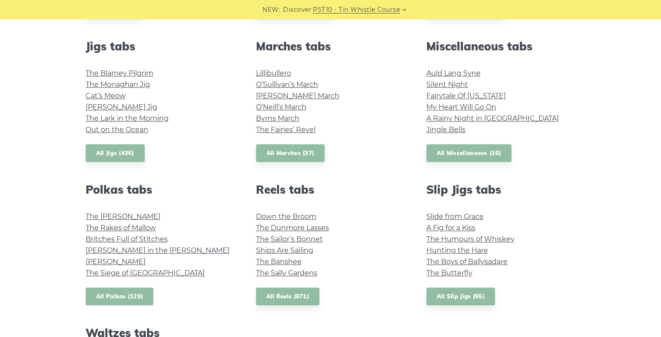 The image size is (661, 337). What do you see at coordinates (121, 228) in the screenshot?
I see `a: The Rakes of Mallow` at bounding box center [121, 228].